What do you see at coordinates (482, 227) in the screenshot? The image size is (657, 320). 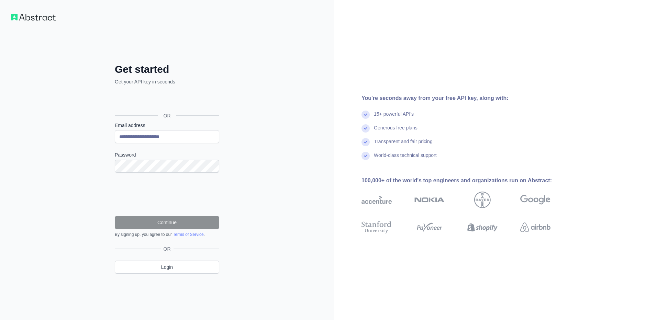 I see `img: shopify` at bounding box center [482, 227].